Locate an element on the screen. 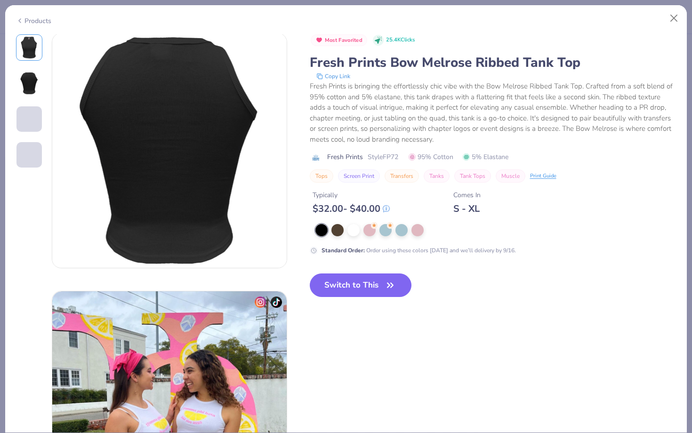  strong: Standard Order : is located at coordinates (343, 251).